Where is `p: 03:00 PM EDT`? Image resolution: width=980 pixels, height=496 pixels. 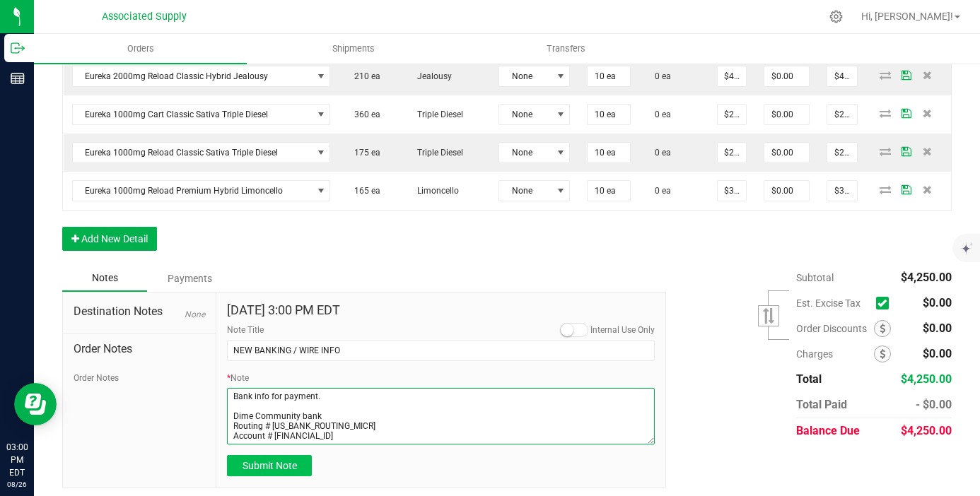 p: 03:00 PM EDT is located at coordinates (17, 460).